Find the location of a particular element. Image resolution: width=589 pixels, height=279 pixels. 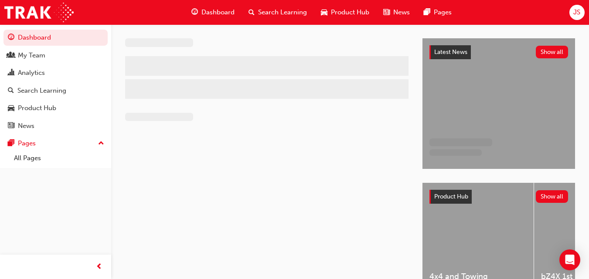

span: Pages is located at coordinates (442, 12).